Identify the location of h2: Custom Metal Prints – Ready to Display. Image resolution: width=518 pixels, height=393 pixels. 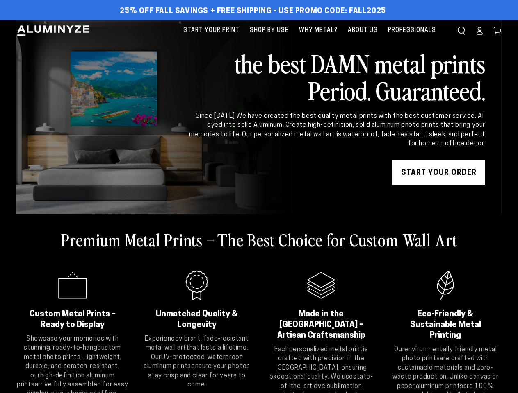
(72, 320).